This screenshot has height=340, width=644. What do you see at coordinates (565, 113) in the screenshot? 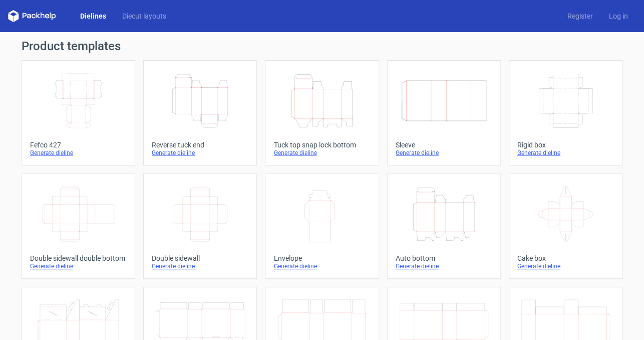
I see `a: Rigid boxGenerate dieline` at bounding box center [565, 113].